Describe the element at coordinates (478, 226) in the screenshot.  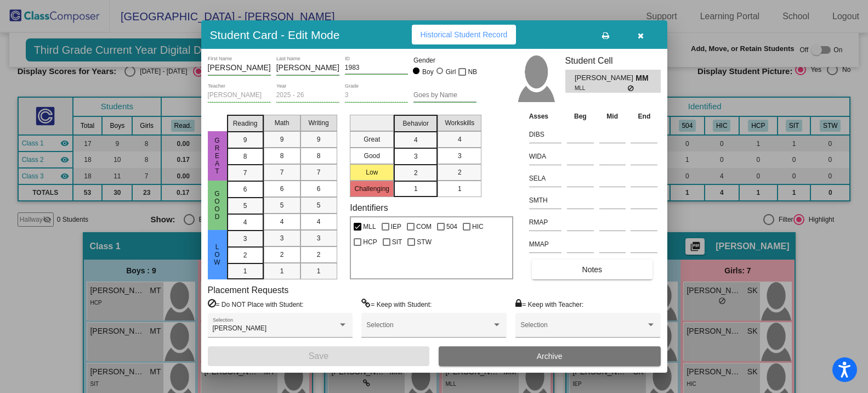
I see `span: HIC` at that location.